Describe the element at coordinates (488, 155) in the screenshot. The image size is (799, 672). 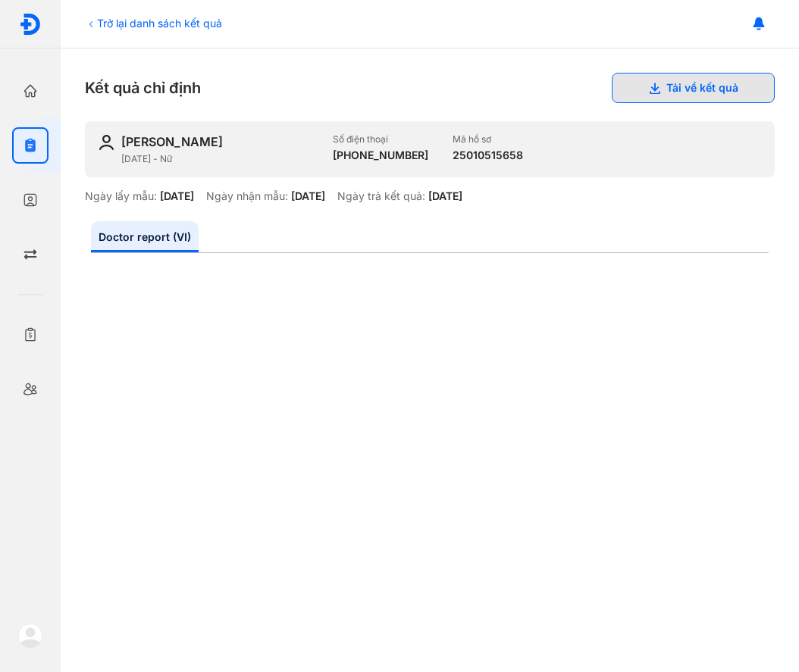
I see `div: 25010515658` at that location.